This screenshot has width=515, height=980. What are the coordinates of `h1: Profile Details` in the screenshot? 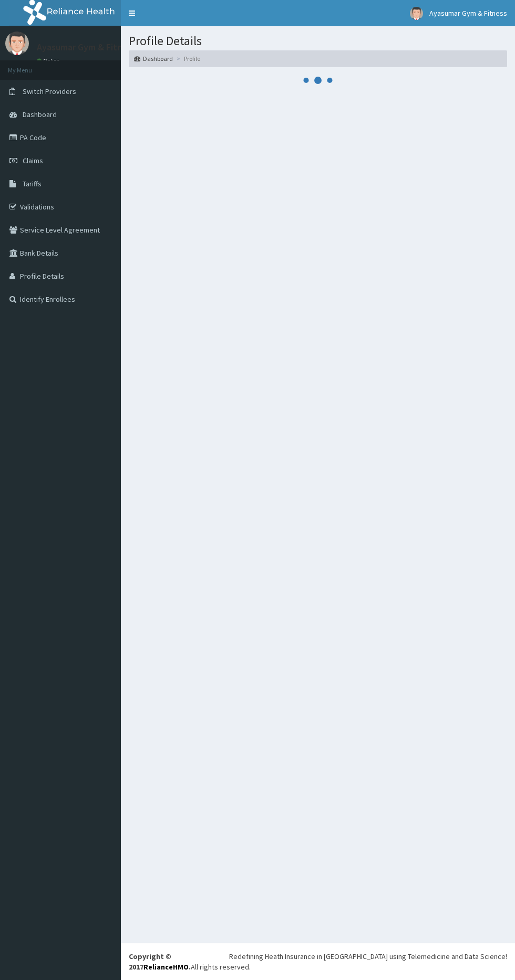 It's located at (318, 41).